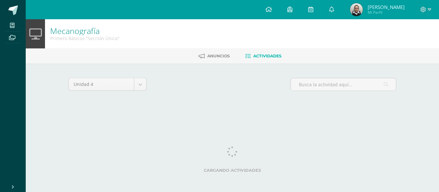  Describe the element at coordinates (386, 12) in the screenshot. I see `span: Mi Perfil` at that location.